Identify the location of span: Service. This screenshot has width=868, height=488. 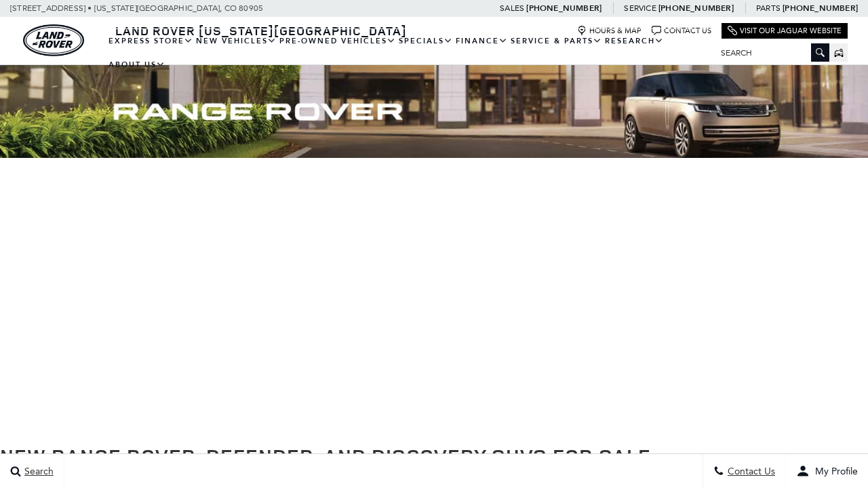
(640, 8).